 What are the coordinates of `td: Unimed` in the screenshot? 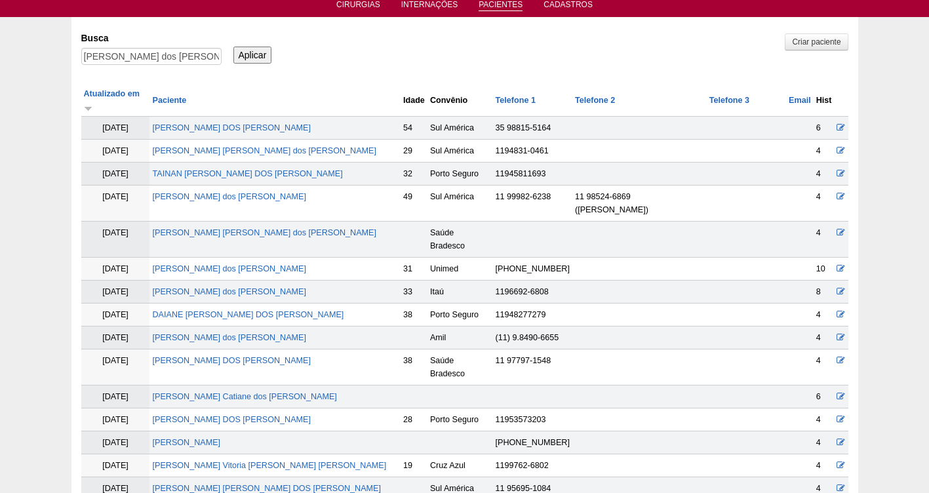 It's located at (460, 269).